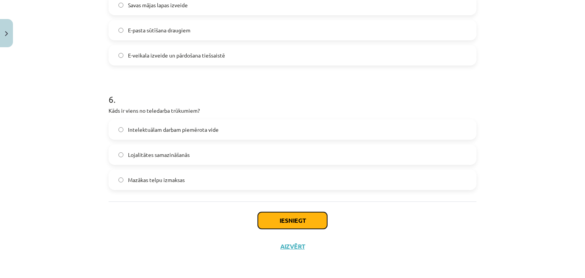 The height and width of the screenshot is (278, 585). I want to click on input: Mazākas telpu izmaksas, so click(121, 180).